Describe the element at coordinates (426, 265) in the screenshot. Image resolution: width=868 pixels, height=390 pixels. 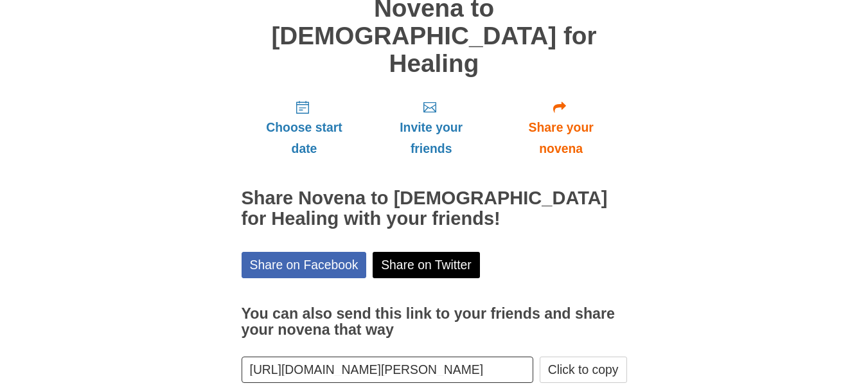
I see `a: Share on Twitter` at that location.